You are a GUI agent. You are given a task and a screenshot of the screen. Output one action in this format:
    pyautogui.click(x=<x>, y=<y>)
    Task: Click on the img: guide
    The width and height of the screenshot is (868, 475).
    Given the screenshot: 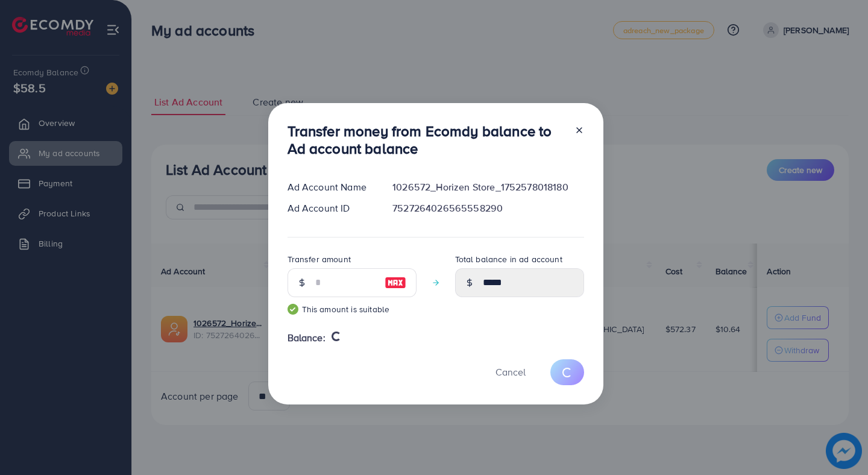 What is the action you would take?
    pyautogui.click(x=293, y=309)
    